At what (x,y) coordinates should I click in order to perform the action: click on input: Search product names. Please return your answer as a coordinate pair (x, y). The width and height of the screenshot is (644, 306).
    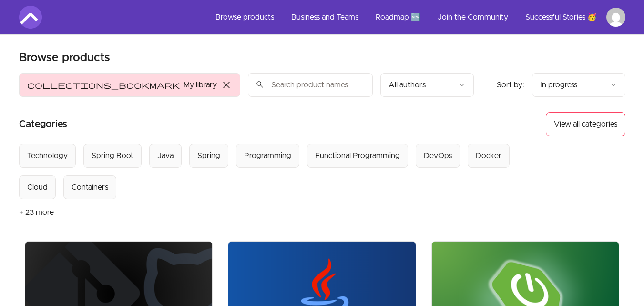
    Looking at the image, I should click on (310, 85).